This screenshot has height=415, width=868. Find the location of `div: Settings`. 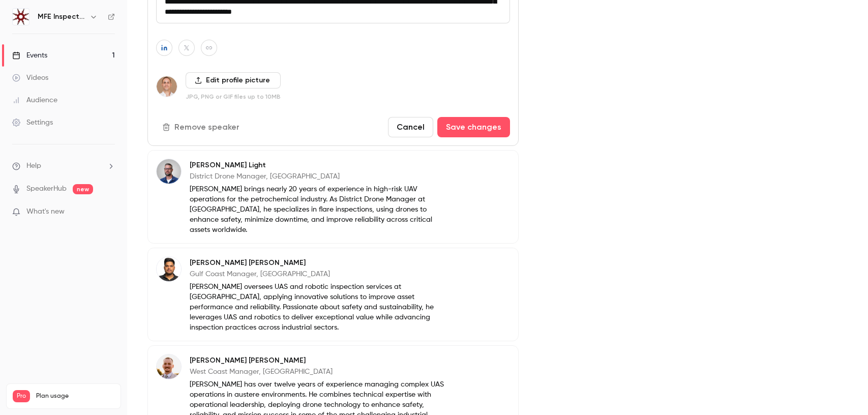

div: Settings is located at coordinates (32, 123).